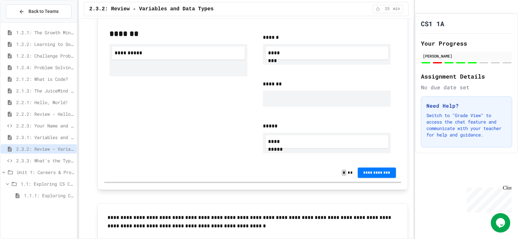 The height and width of the screenshot is (239, 518). Describe the element at coordinates (466, 76) in the screenshot. I see `h2: Assignment Details` at that location.